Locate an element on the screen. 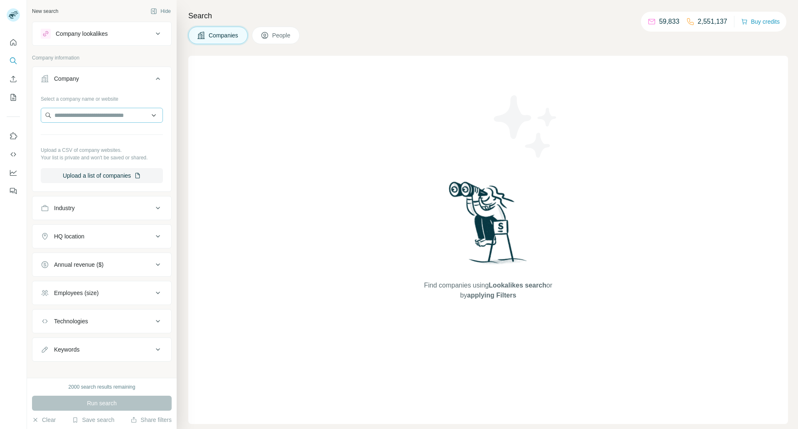  img: Surfe Illustration - Woman searching with binoculars is located at coordinates (489, 225).